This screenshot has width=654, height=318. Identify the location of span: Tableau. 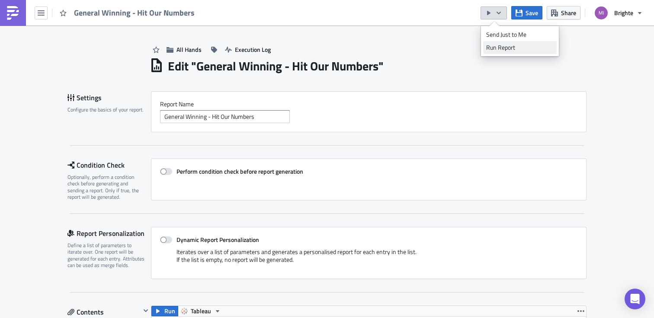
(201, 311).